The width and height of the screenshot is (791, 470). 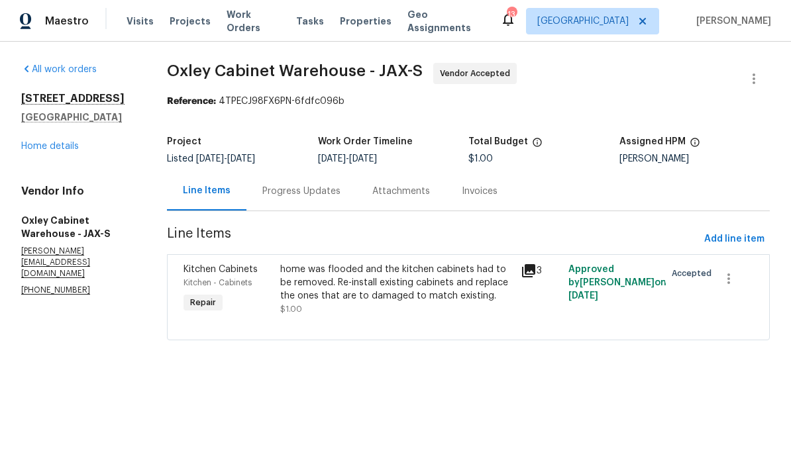 I want to click on span: The hpm assigned to this work order., so click(x=695, y=146).